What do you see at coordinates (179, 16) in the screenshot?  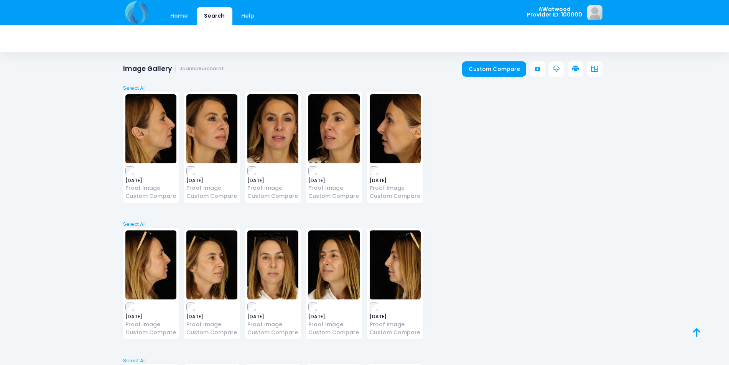 I see `a: Home` at bounding box center [179, 16].